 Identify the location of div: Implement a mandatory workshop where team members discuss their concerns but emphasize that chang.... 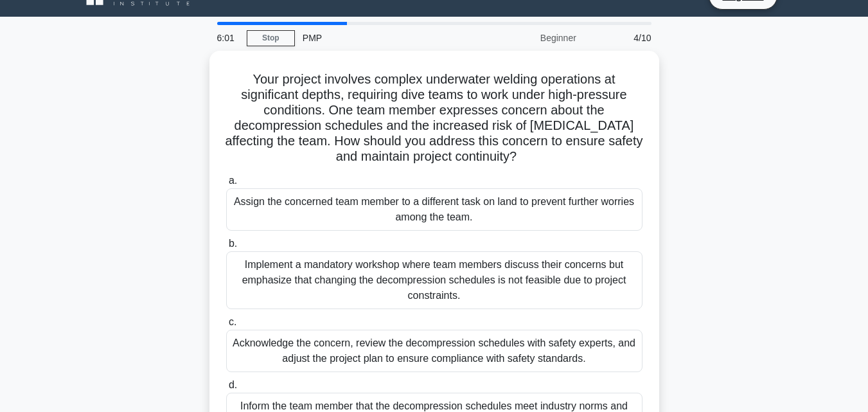
(434, 280).